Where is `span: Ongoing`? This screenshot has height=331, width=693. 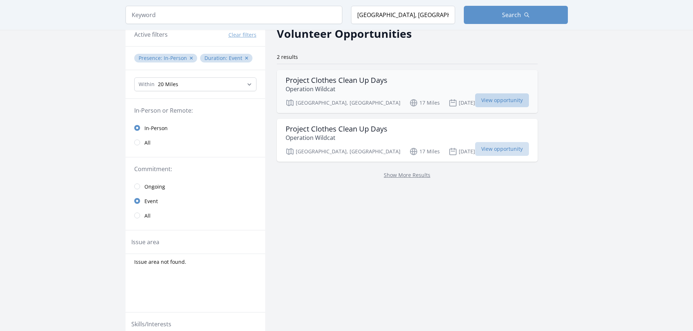
span: Ongoing is located at coordinates (155, 187).